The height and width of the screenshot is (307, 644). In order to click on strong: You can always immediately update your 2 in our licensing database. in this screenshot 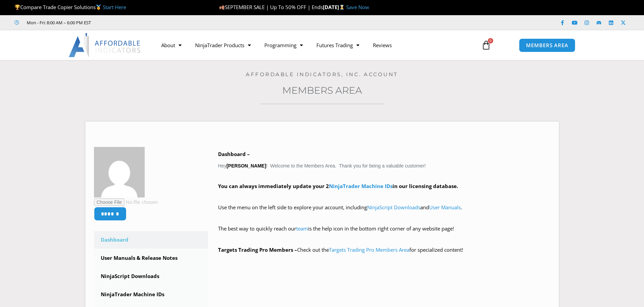, I will do `click(338, 186)`.